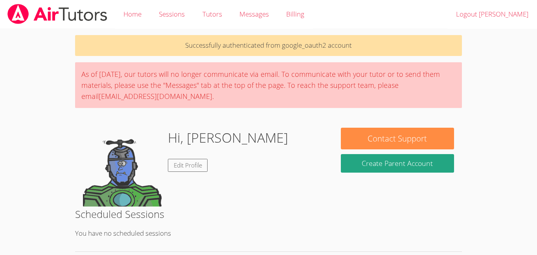  I want to click on button: Contact Support, so click(398, 138).